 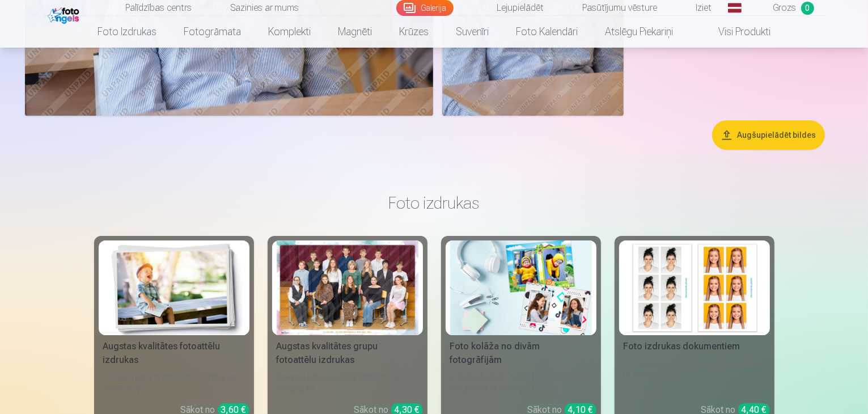 What do you see at coordinates (174, 288) in the screenshot?
I see `img: Augstas kvalitātes fotoattēlu izdrukas` at bounding box center [174, 288].